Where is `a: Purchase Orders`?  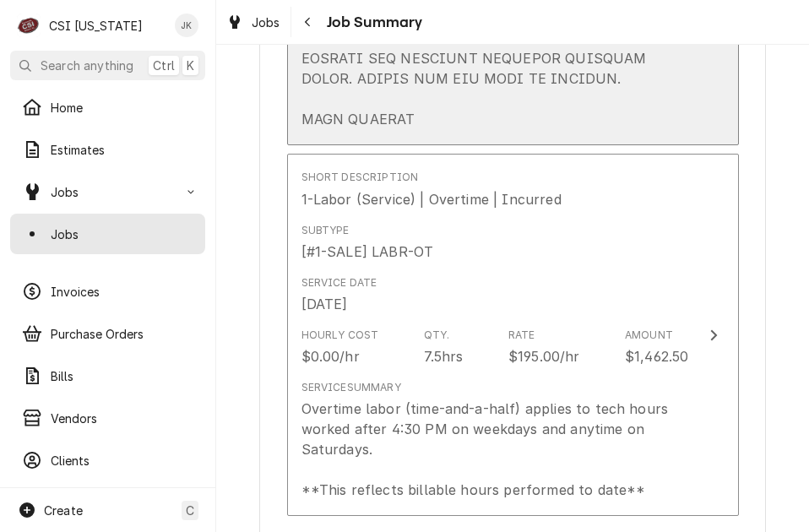
a: Purchase Orders is located at coordinates (107, 333).